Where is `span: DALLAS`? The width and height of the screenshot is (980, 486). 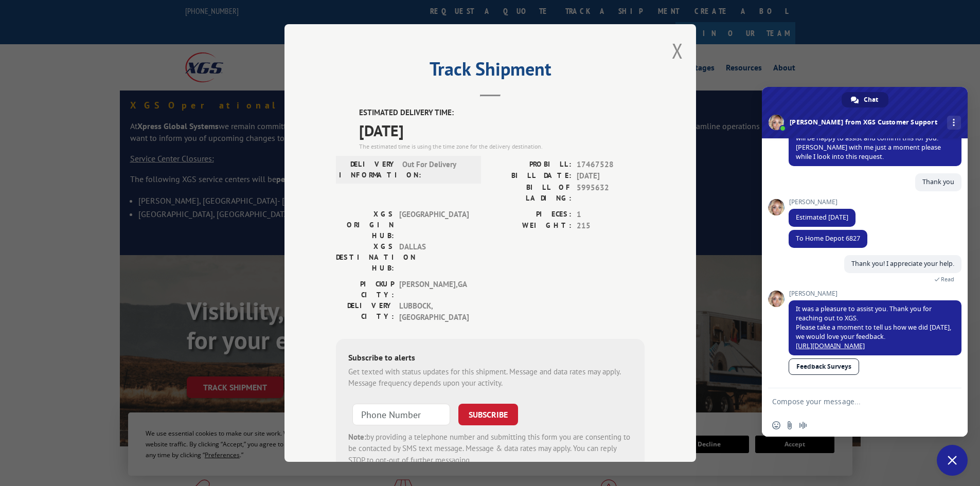 span: DALLAS is located at coordinates (433, 257).